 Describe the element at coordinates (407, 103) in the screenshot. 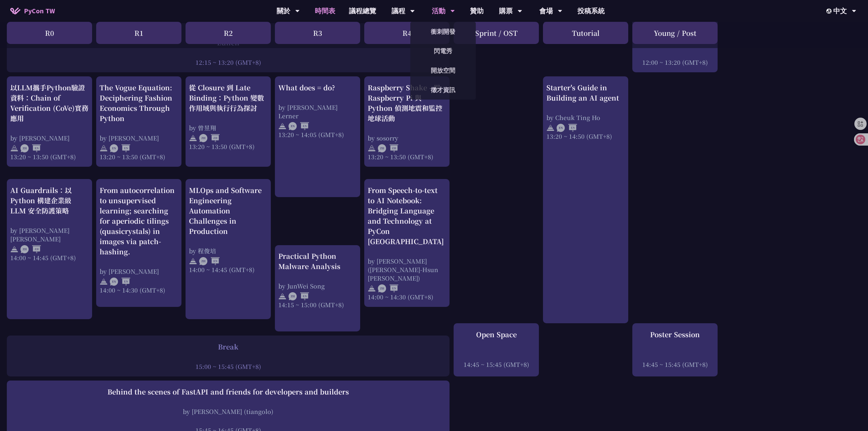

I see `div: Raspberry Shake - 用 Raspberry Pi 與 Python 偵測地震和監控地球活動` at that location.